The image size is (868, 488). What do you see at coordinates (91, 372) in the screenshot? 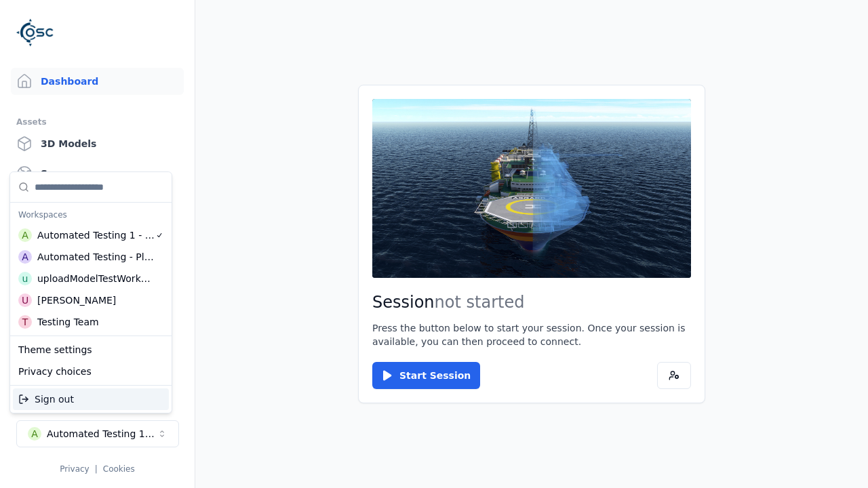
I see `div: Privacy choices` at bounding box center [91, 372].